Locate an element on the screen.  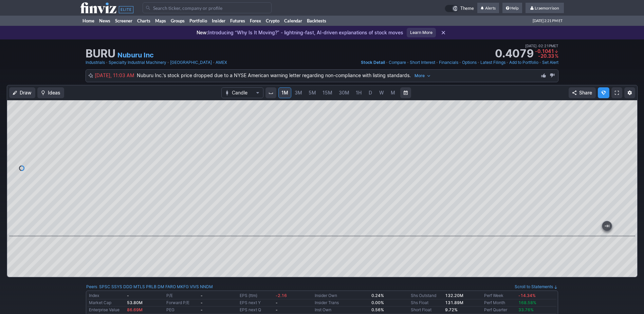
span: -0.1041 is located at coordinates (544, 51).